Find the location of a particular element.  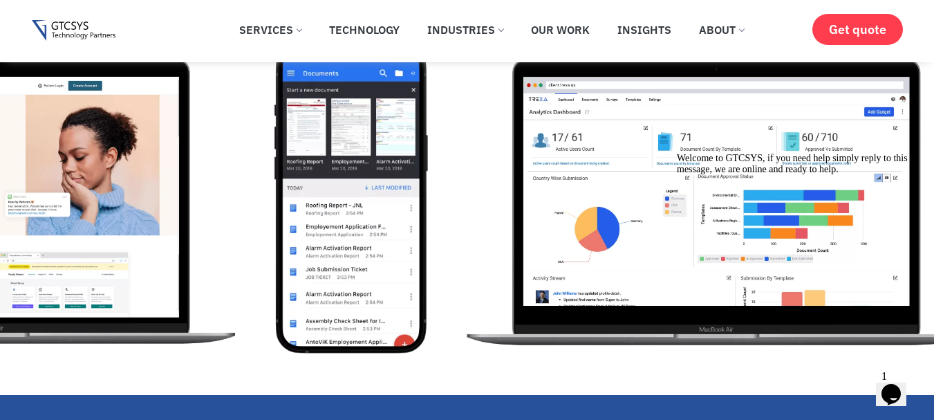

span: Welcome to GTCSYS, if you need help simply reply to this message, we are online and ready to help. is located at coordinates (121, 16).